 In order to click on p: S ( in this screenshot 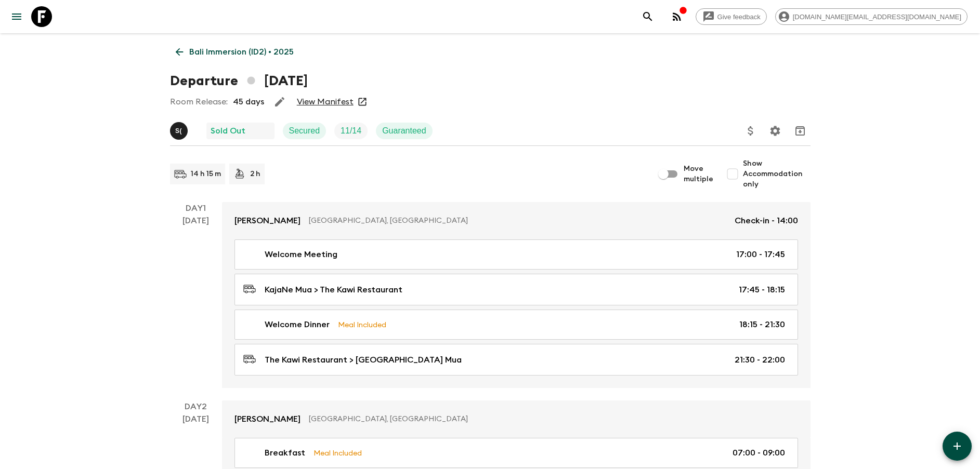, I will do `click(178, 131)`.